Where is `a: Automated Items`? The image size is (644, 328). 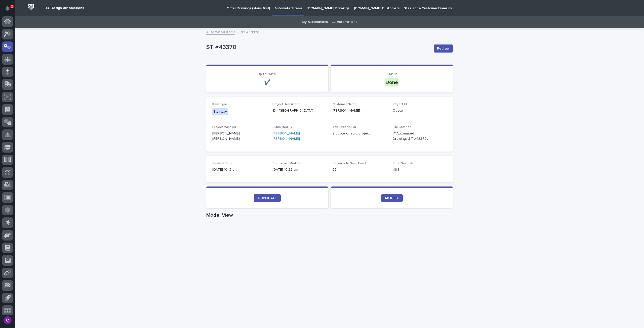 a: Automated Items is located at coordinates (221, 32).